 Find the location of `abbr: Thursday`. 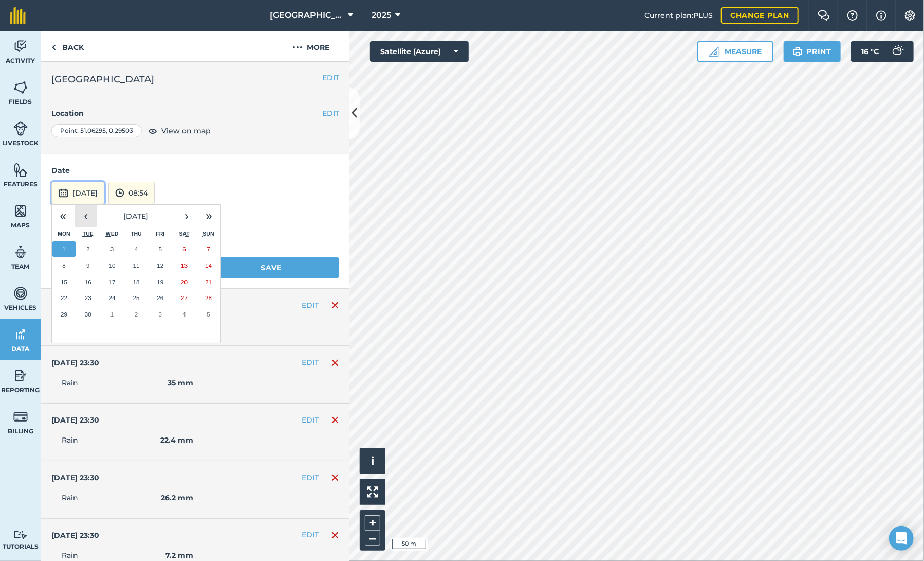

abbr: Thursday is located at coordinates (136, 233).